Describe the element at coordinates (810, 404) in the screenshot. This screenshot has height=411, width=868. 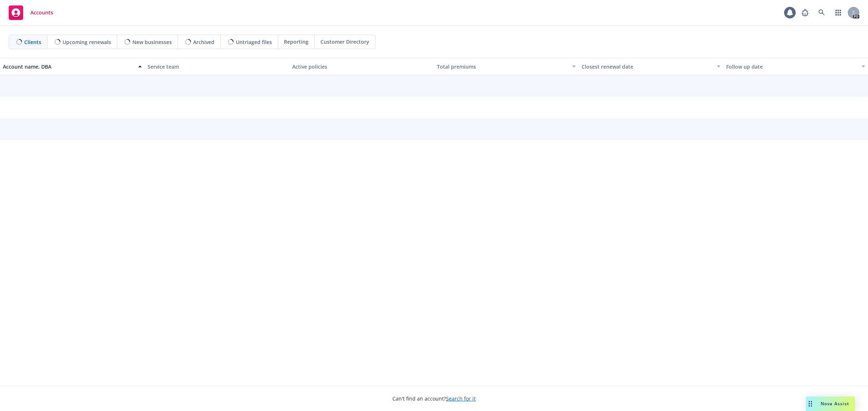
I see `div: Drag to move` at that location.